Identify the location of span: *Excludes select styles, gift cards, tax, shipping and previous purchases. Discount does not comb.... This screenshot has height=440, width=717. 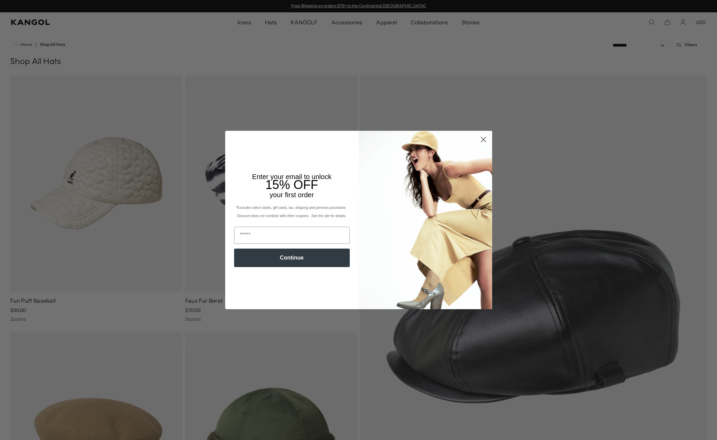
(291, 211).